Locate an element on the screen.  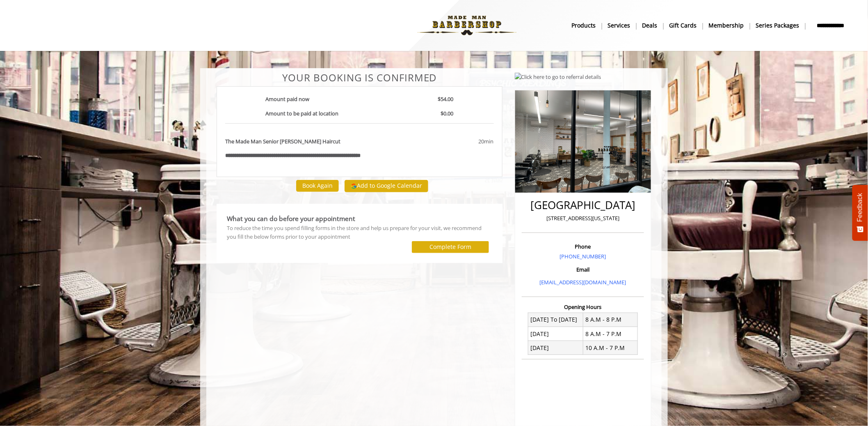
button: Feedback - Show survey is located at coordinates (860, 212).